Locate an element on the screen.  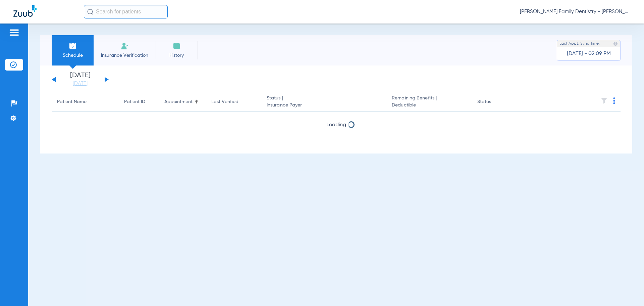
span: Insurance Payer is located at coordinates (324, 105).